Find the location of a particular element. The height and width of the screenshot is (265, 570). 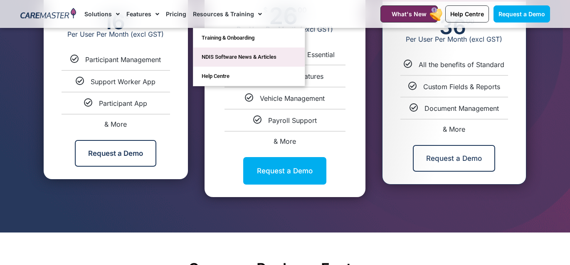

span: Participant App is located at coordinates (123, 103).